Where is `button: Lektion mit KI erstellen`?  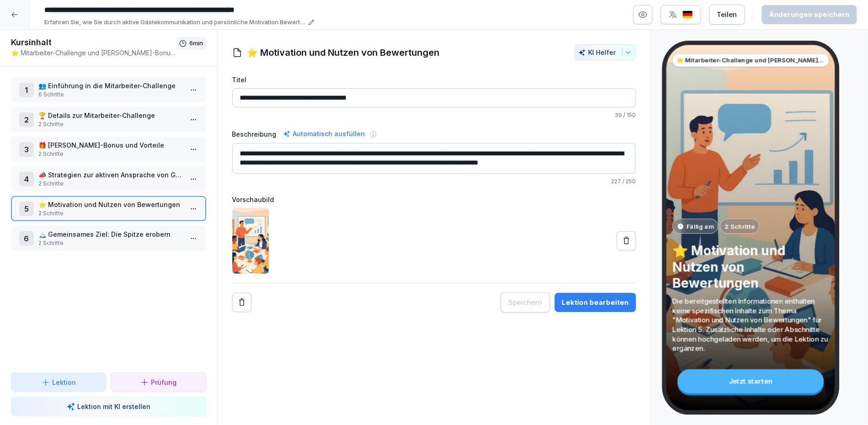 button: Lektion mit KI erstellen is located at coordinates (108, 406).